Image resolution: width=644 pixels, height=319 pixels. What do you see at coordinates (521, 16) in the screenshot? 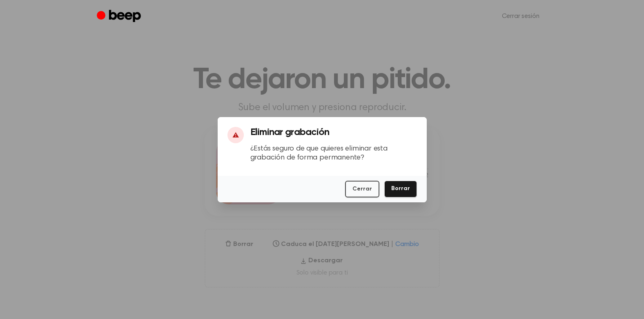
I see `a: Cerrar sesión` at bounding box center [521, 16].